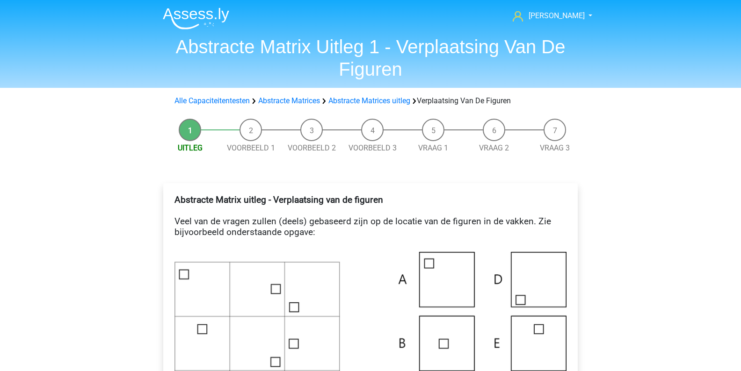  What do you see at coordinates (196, 18) in the screenshot?
I see `img: Assessly` at bounding box center [196, 18].